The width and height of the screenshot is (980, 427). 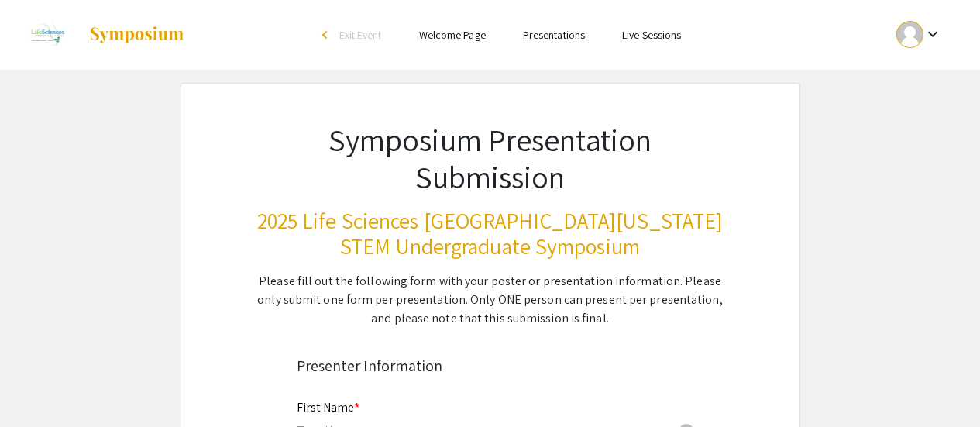 What do you see at coordinates (491, 366) in the screenshot?
I see `div: Presenter Information` at bounding box center [491, 366].